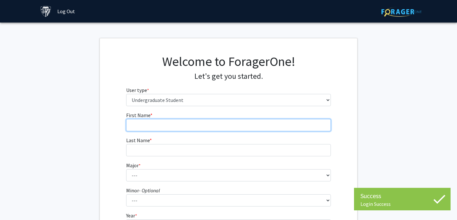  Describe the element at coordinates (229, 61) in the screenshot. I see `h1: Welcome to ForagerOne!` at that location.